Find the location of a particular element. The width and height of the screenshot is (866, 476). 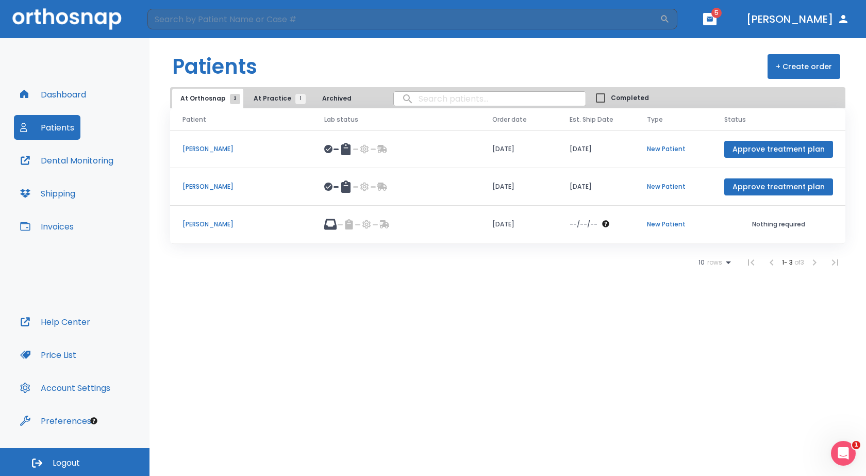

span: of 3 is located at coordinates (799, 262).